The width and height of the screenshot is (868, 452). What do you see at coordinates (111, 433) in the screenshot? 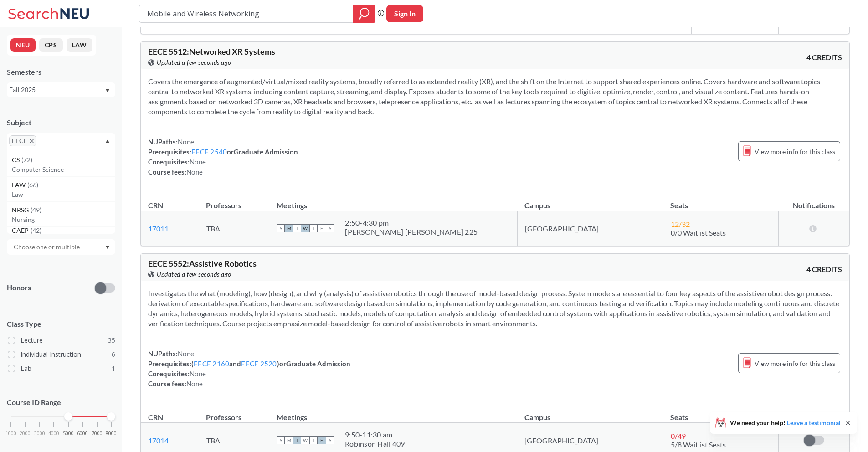
I see `span: 8000` at bounding box center [111, 433].